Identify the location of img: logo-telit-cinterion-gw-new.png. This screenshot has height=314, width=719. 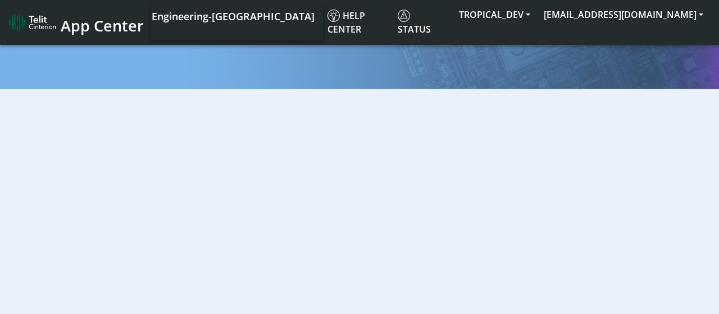
(33, 22).